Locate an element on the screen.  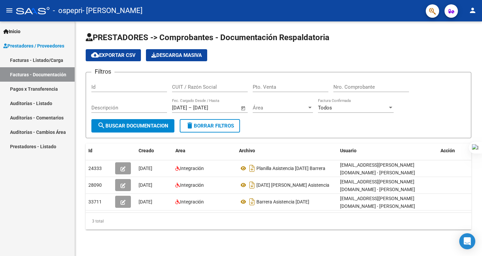
datatable-header-cell: Area is located at coordinates (205, 151).